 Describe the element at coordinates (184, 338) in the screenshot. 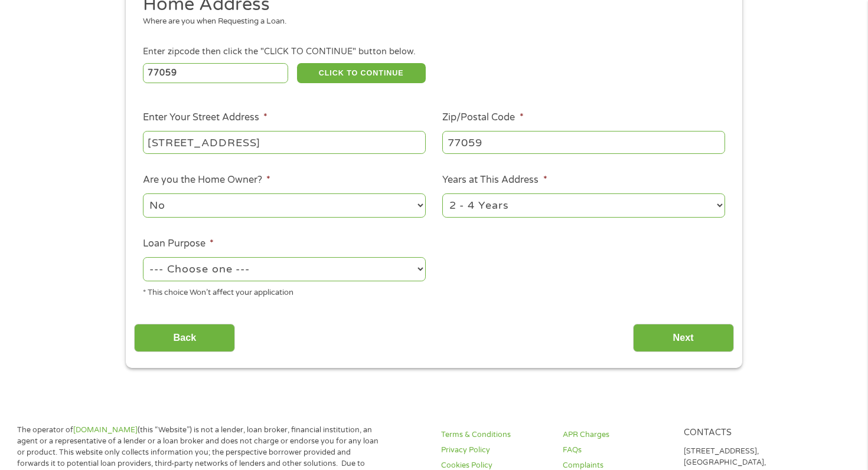

I see `input: Back` at that location.